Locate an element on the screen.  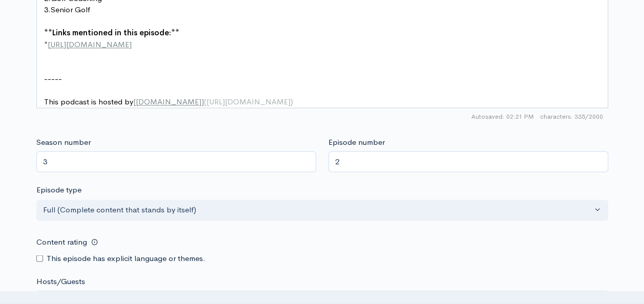
span: 335/2000 is located at coordinates (571, 116).